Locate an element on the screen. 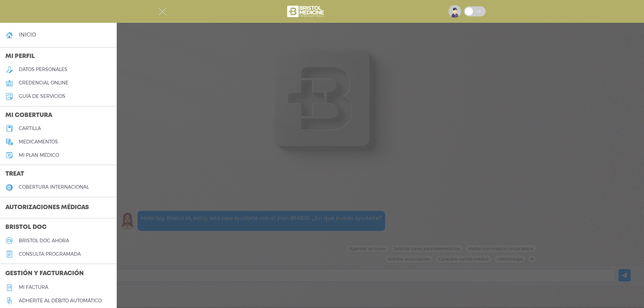  h5: guía de servicios is located at coordinates (42, 96).